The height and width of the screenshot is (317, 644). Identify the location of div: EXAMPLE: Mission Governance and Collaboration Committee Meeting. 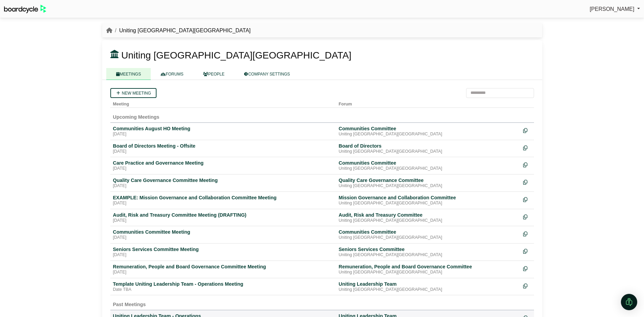
(223, 197).